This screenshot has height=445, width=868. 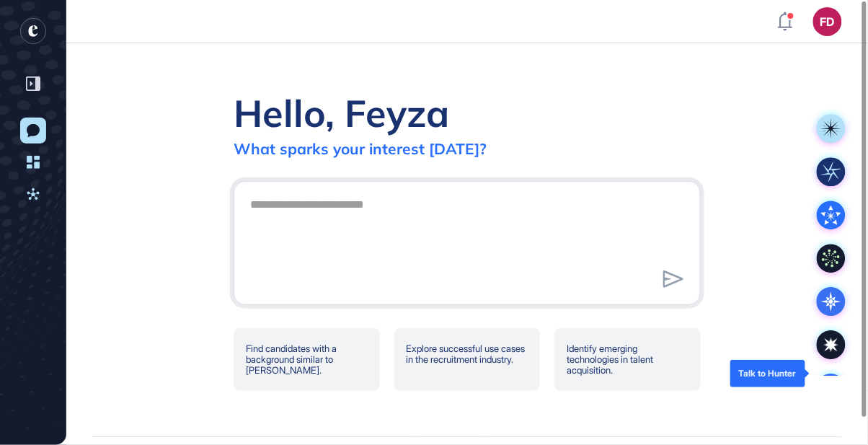 I want to click on div: entrapeer-logo, so click(x=33, y=31).